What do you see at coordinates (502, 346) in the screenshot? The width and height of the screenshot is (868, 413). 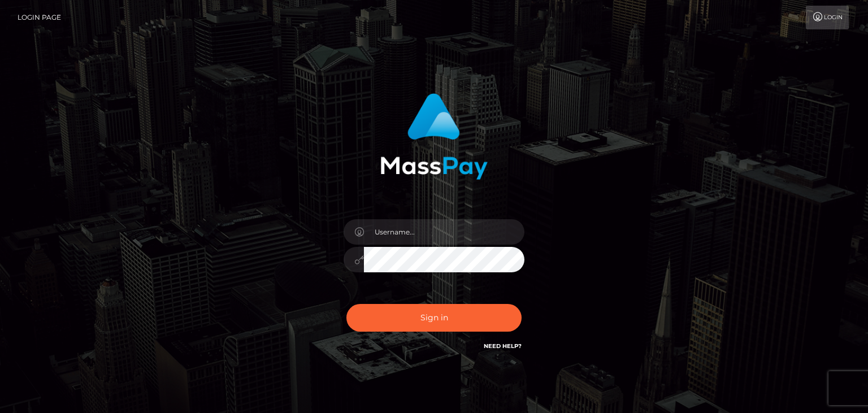 I see `a: Need Help?` at bounding box center [502, 346].